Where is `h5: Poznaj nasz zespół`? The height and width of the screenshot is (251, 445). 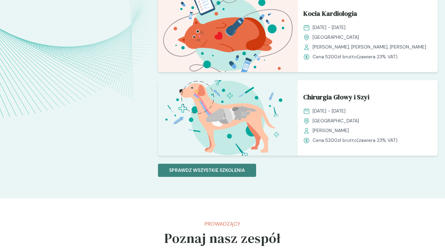 h5: Poznaj nasz zespół is located at coordinates (223, 238).